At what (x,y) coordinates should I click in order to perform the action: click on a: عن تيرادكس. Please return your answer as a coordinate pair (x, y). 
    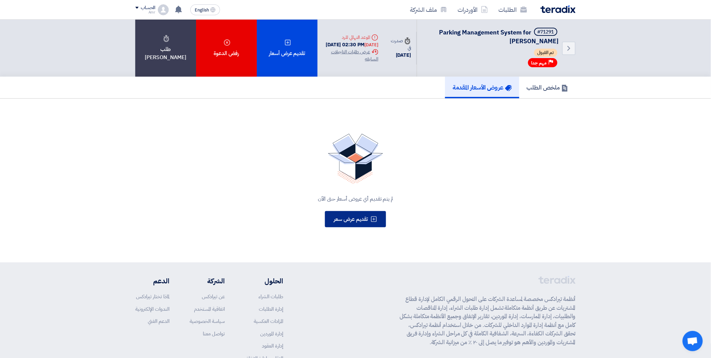
    Looking at the image, I should click on (213, 296).